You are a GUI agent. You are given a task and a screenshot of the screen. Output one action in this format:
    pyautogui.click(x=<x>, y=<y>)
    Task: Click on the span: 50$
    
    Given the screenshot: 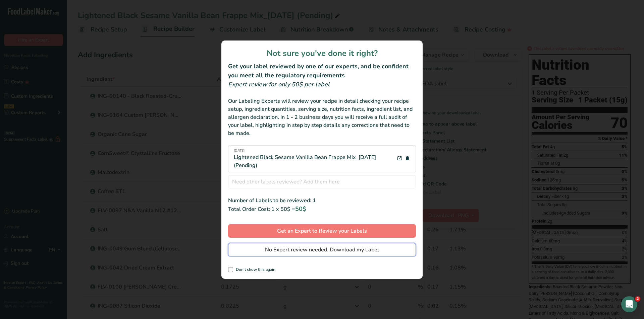 What is the action you would take?
    pyautogui.click(x=300, y=209)
    